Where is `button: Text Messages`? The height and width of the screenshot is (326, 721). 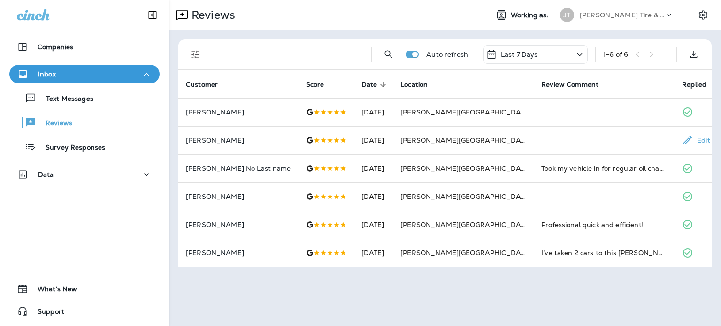
button: Text Messages is located at coordinates (85, 98).